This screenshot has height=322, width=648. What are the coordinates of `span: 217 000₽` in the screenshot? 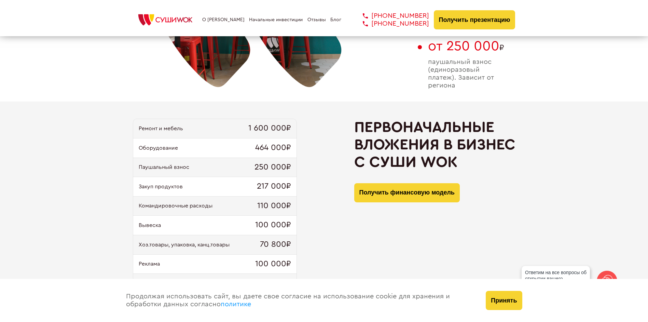 It's located at (274, 187).